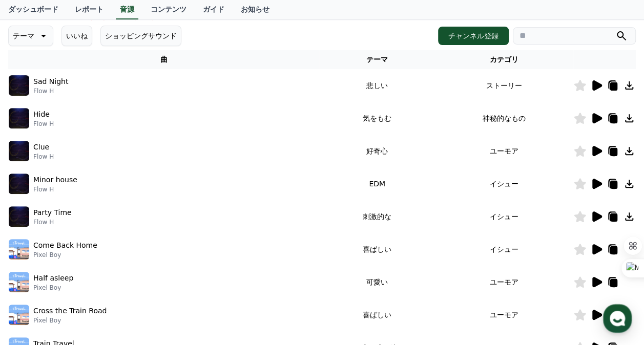  What do you see at coordinates (77, 36) in the screenshot?
I see `button: いいね` at bounding box center [77, 36].